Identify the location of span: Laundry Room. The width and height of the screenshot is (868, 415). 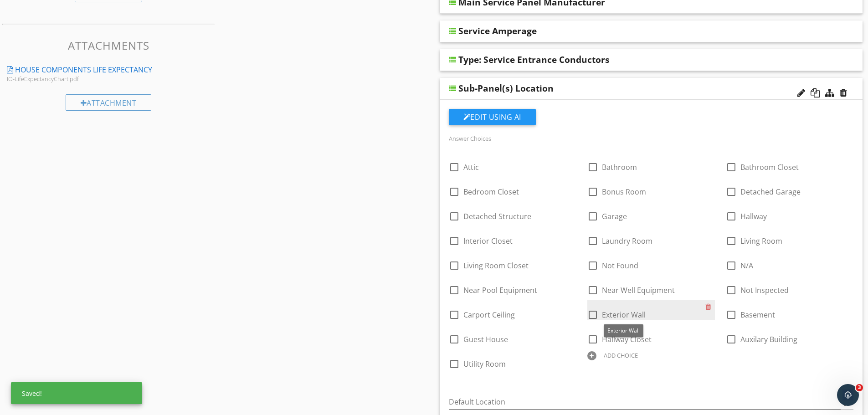
(627, 240).